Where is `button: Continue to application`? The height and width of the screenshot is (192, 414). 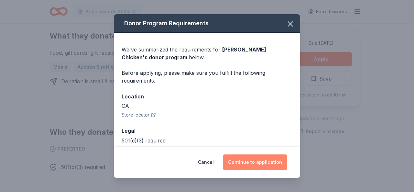 button: Continue to application is located at coordinates (255, 162).